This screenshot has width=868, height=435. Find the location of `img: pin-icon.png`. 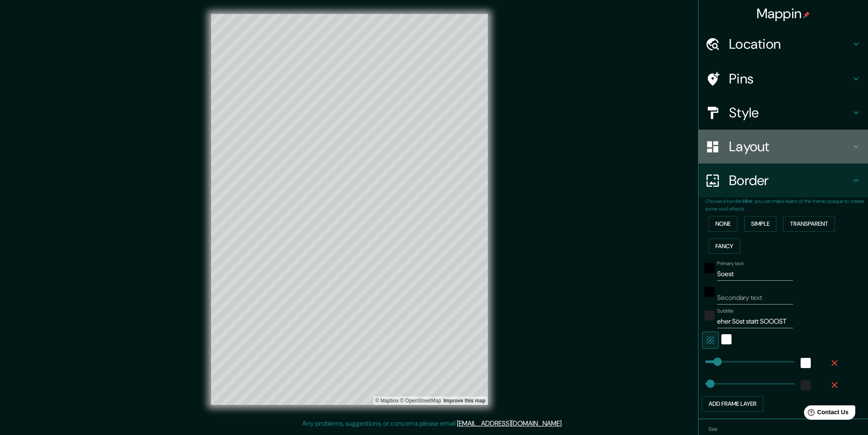

img: pin-icon.png is located at coordinates (807, 14).